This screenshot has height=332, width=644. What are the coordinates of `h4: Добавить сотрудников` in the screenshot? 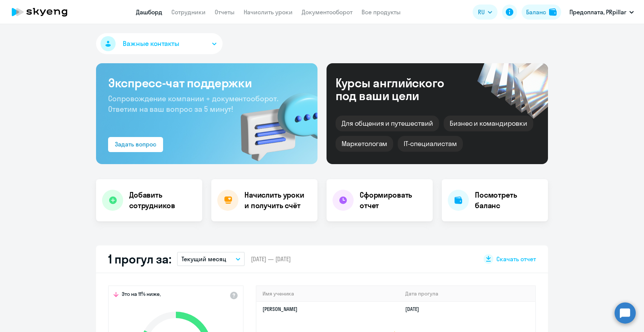 It's located at (163, 200).